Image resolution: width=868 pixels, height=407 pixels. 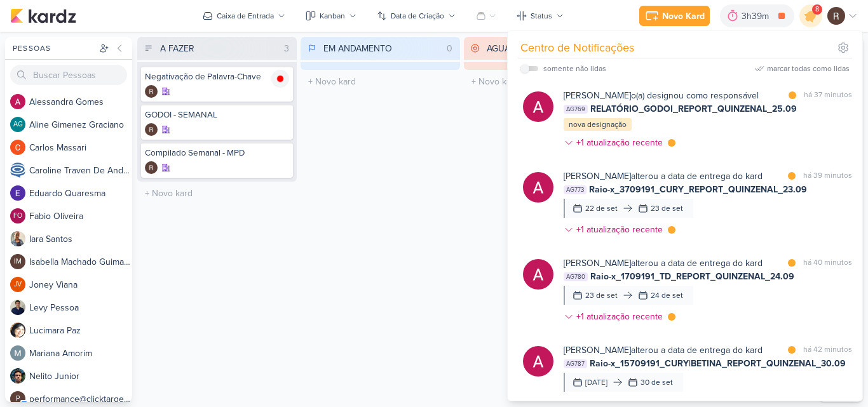 What do you see at coordinates (81, 102) in the screenshot?
I see `div: A l e s s a n d r a G o m e s` at bounding box center [81, 102].